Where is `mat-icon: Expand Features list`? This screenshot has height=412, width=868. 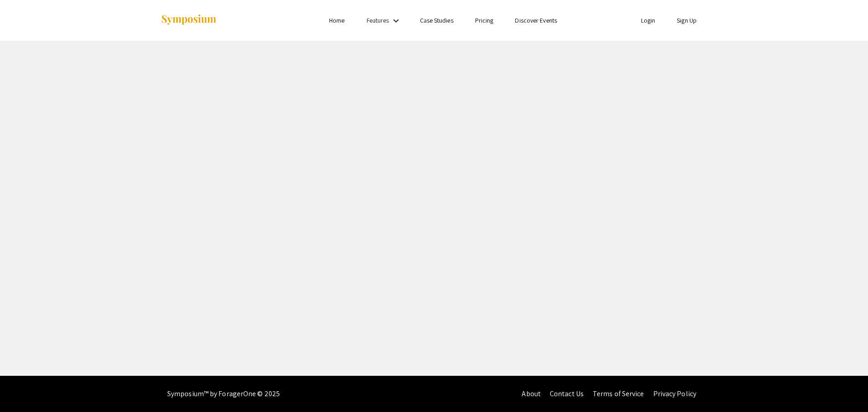
mat-icon: Expand Features list is located at coordinates (396, 21).